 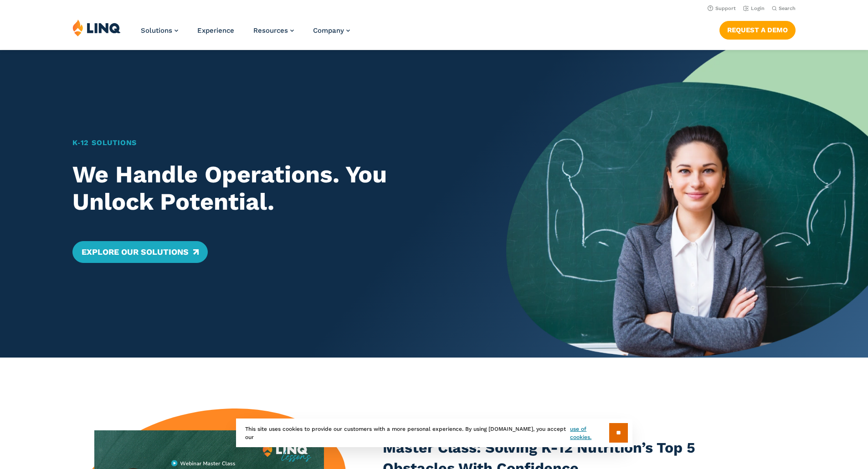 What do you see at coordinates (97, 27) in the screenshot?
I see `img: LINQ | K‑12 Software` at bounding box center [97, 27].